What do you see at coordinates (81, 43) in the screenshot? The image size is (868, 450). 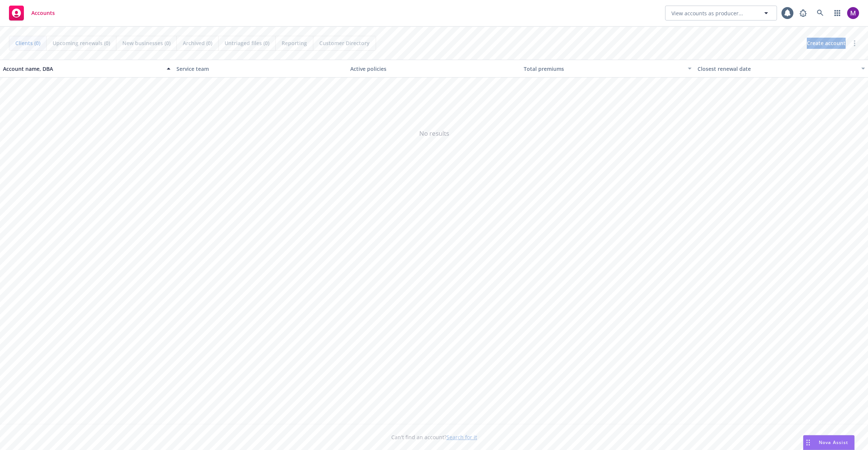 I see `span: Upcoming renewals (0)` at bounding box center [81, 43].